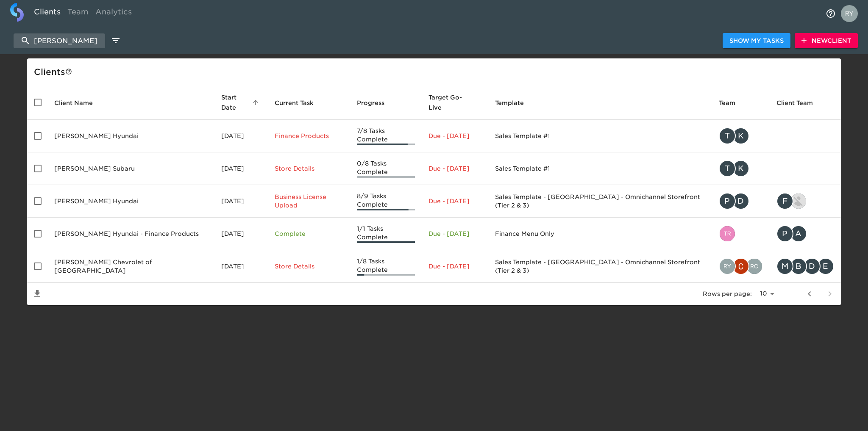  I want to click on td: 1/8 Tasks Complete, so click(385, 266).